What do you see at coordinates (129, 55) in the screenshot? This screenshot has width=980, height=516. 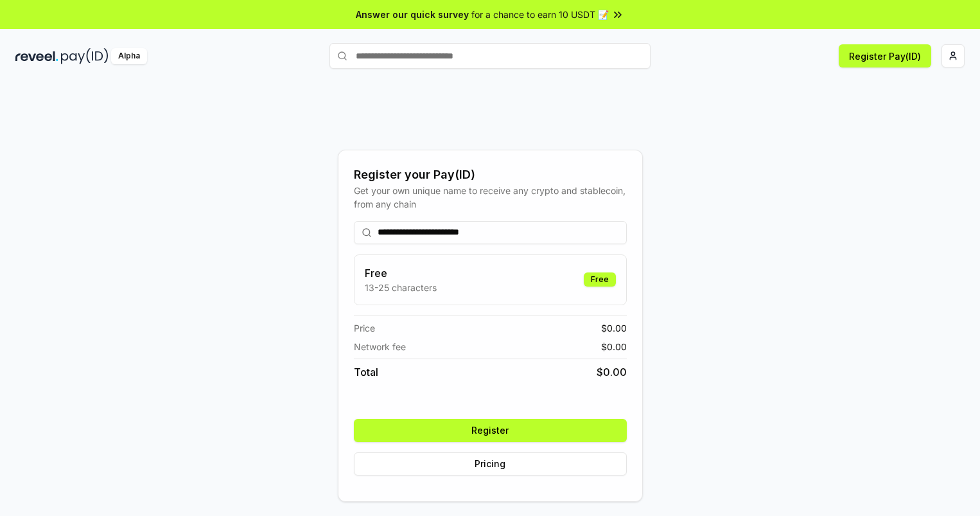 I see `div: Alpha` at bounding box center [129, 55].